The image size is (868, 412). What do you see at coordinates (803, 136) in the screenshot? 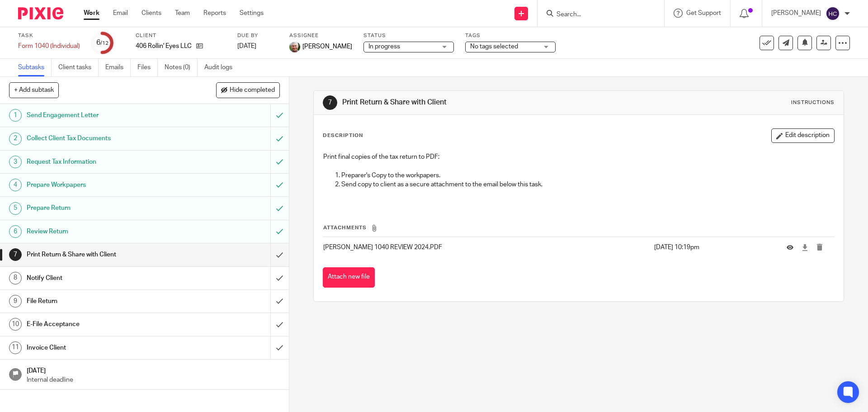
I see `button: Edit description` at bounding box center [803, 136].